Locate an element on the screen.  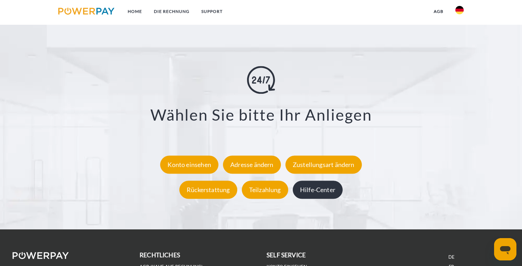
div: Hilfe-Center is located at coordinates (317, 190).